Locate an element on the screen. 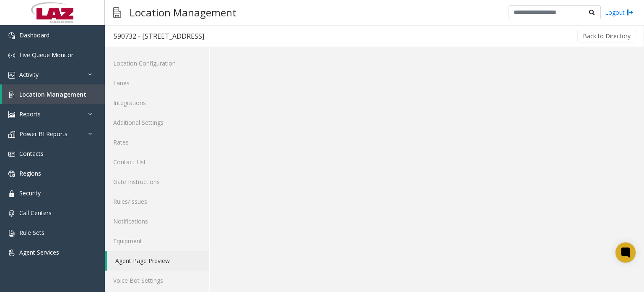 This screenshot has width=644, height=292. a: Location Configuration is located at coordinates (157, 63).